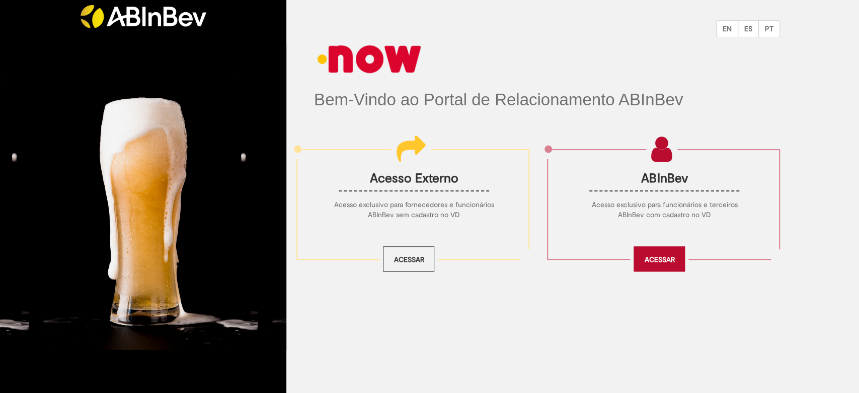 Image resolution: width=859 pixels, height=393 pixels. Describe the element at coordinates (748, 29) in the screenshot. I see `button: ES` at that location.